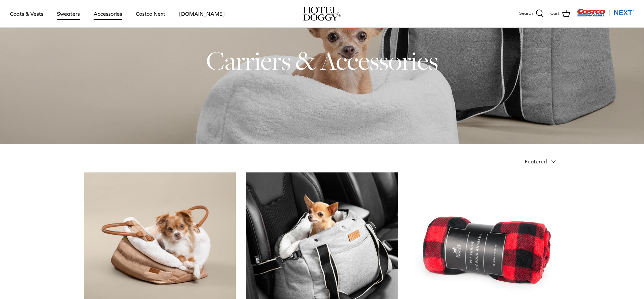 The image size is (644, 299). What do you see at coordinates (560, 13) in the screenshot?
I see `a: Cart` at bounding box center [560, 13].